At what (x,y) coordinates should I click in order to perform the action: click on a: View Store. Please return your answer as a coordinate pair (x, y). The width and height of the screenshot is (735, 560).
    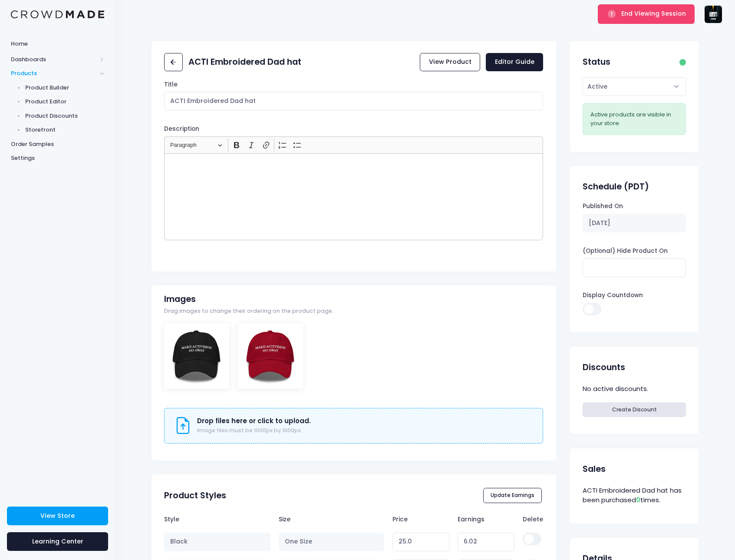
    Looking at the image, I should click on (57, 515).